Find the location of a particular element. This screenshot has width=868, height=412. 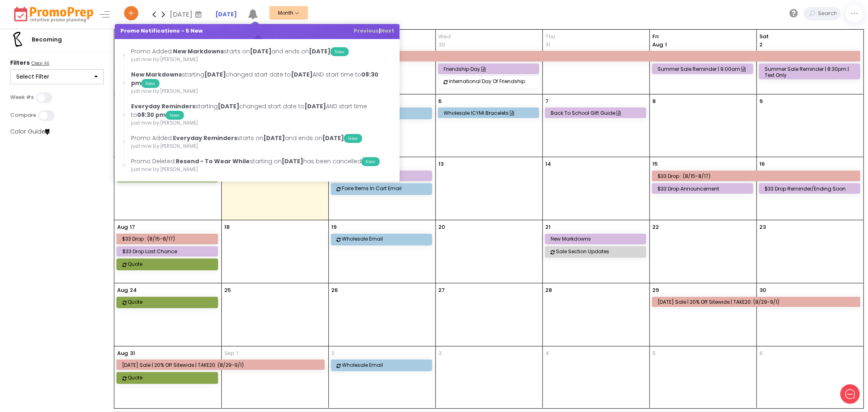

span: Aug is located at coordinates (658, 44).